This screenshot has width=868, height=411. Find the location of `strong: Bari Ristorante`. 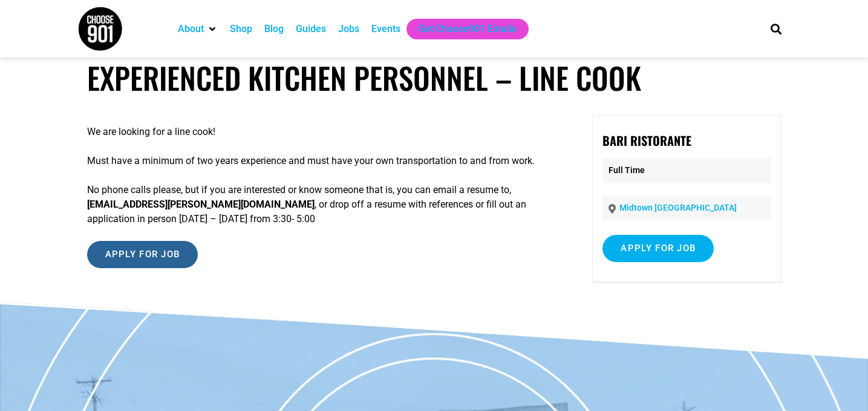

strong: Bari Ristorante is located at coordinates (647, 141).